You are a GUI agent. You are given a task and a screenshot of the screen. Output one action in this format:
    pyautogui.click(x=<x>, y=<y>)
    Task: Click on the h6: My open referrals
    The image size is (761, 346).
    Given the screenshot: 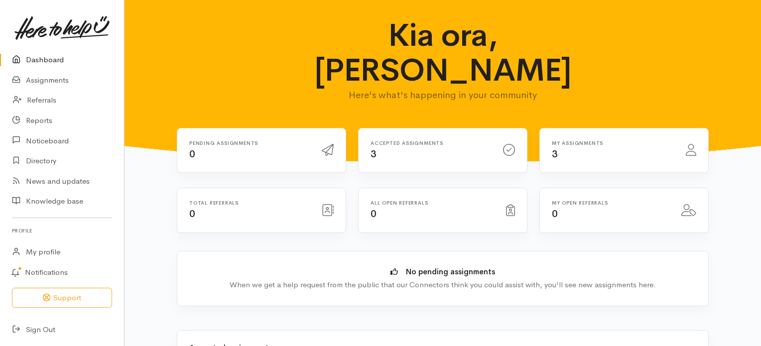 What is the action you would take?
    pyautogui.click(x=610, y=203)
    